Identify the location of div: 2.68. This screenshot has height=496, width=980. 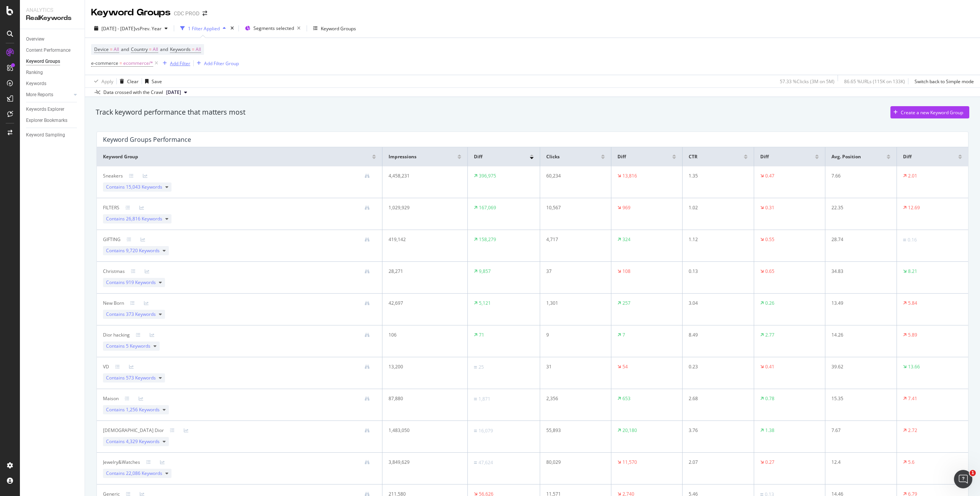
(715, 399).